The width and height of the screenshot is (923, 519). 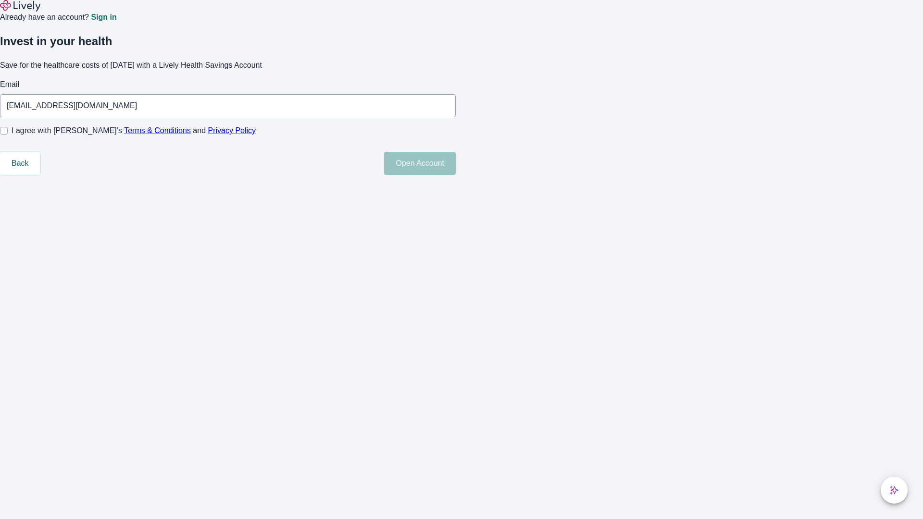 What do you see at coordinates (894, 490) in the screenshot?
I see `svg: Lively AI Assistant` at bounding box center [894, 490].